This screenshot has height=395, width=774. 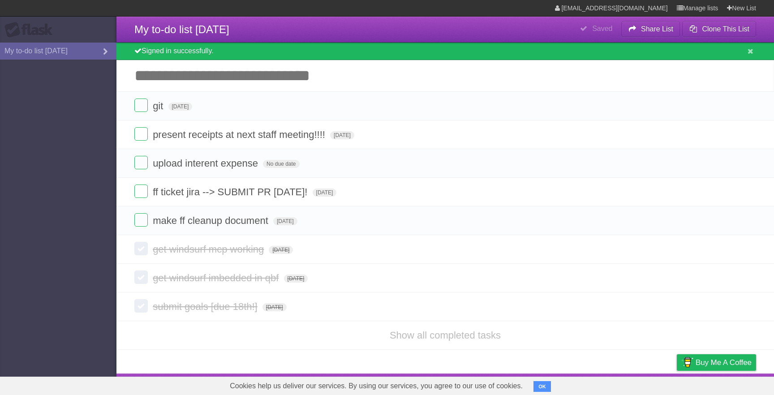 I want to click on span: submit goals [due 18th!], so click(x=206, y=306).